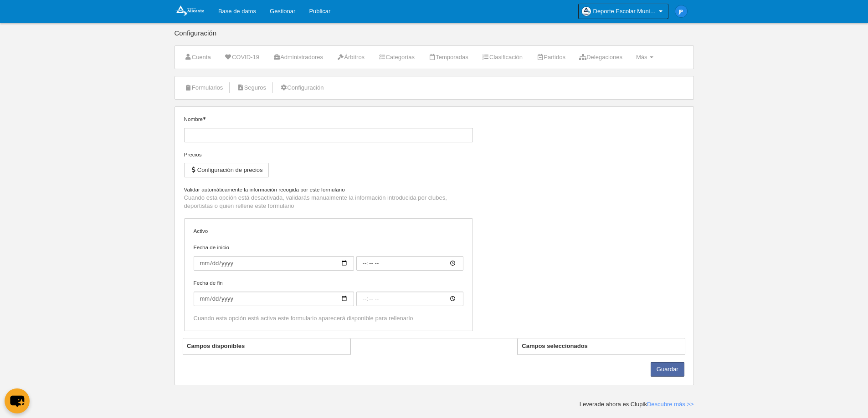 The width and height of the screenshot is (868, 418). What do you see at coordinates (641, 57) in the screenshot?
I see `span: Más` at bounding box center [641, 57].